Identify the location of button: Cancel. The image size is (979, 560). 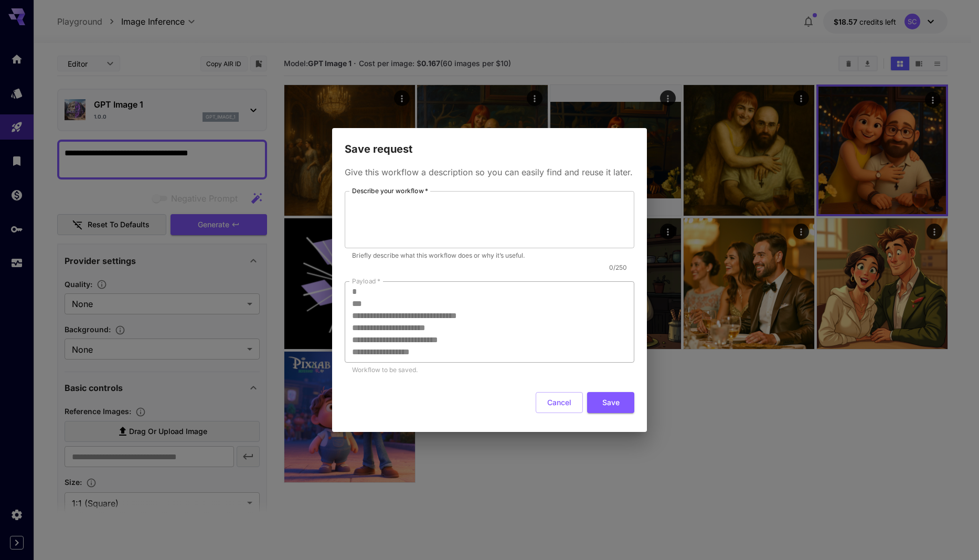
(559, 403).